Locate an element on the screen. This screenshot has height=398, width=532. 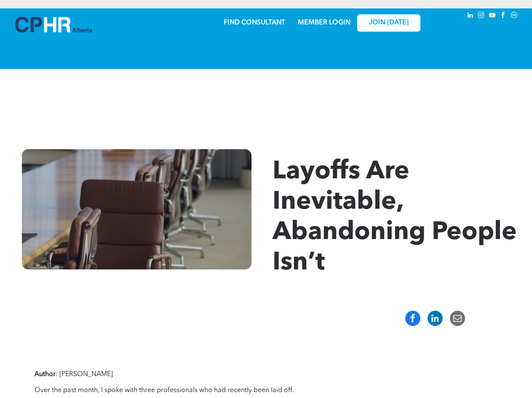
a: linkedin is located at coordinates (471, 16).